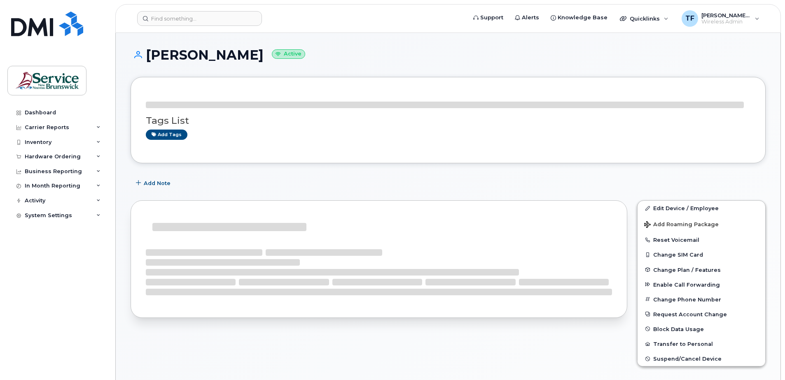 The width and height of the screenshot is (785, 380). Describe the element at coordinates (288, 54) in the screenshot. I see `small: Active` at that location.